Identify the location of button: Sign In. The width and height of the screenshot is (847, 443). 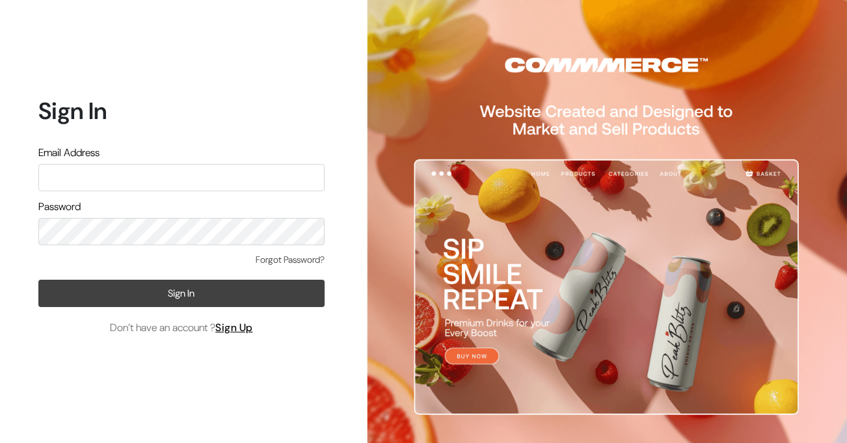
(181, 293).